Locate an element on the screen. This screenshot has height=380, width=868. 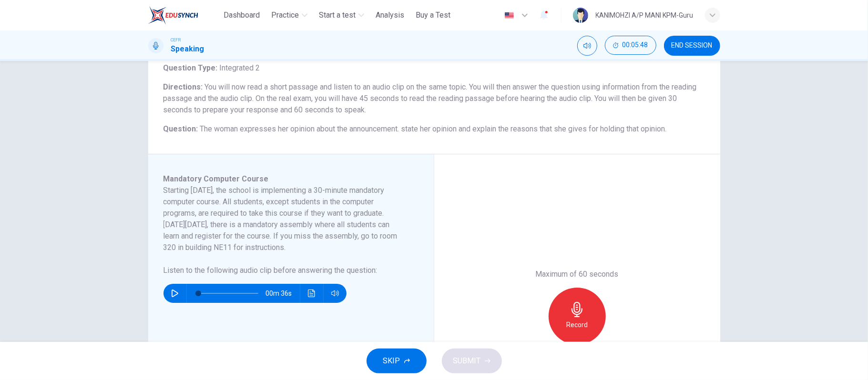
button: Practice is located at coordinates (289, 16).